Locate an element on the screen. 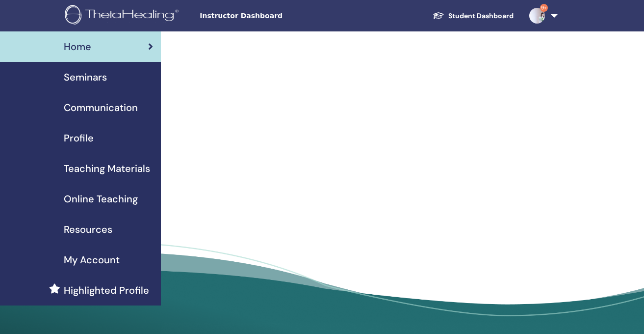  img: graduation-cap-white.svg is located at coordinates (439, 15).